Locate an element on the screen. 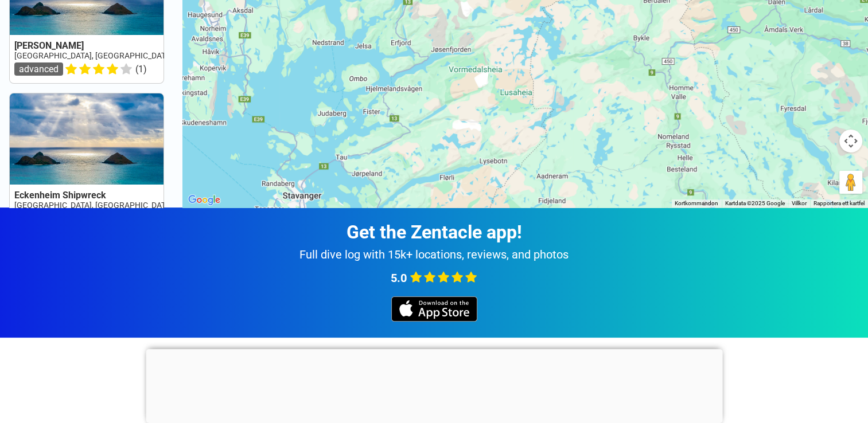  div: Full dive log with 15k+ locations, reviews, and photos is located at coordinates (434, 254).